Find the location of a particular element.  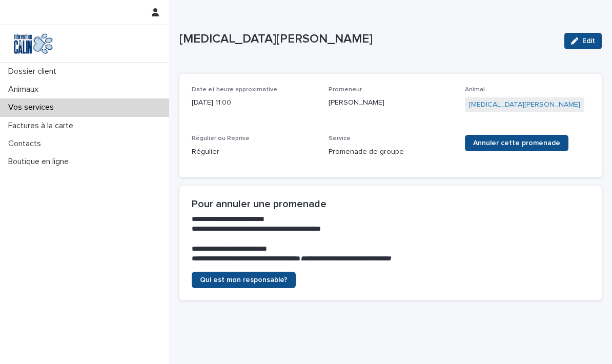

p: Dossier client is located at coordinates (35, 71).